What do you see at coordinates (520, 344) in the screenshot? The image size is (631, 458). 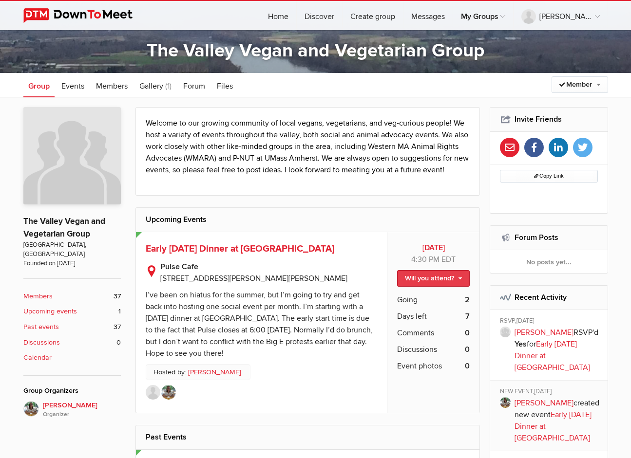 I see `b: Yes` at bounding box center [520, 344].